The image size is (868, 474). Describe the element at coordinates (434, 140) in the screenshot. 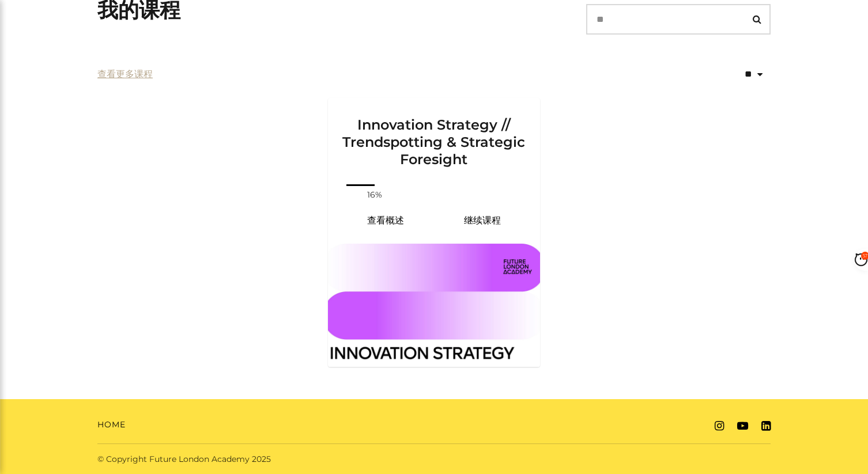

I see `a: Innovation Strategy // Trendspotting & Strategic Foresight` at that location.